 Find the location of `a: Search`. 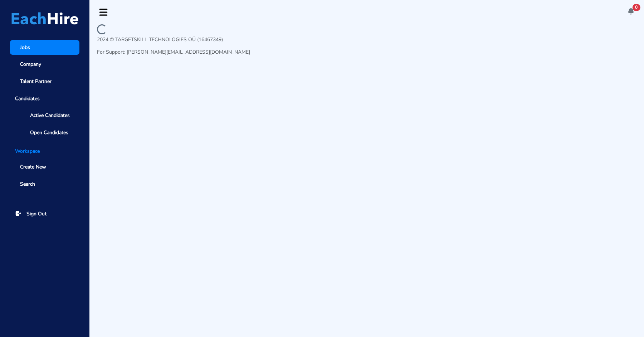

a: Search is located at coordinates (45, 184).